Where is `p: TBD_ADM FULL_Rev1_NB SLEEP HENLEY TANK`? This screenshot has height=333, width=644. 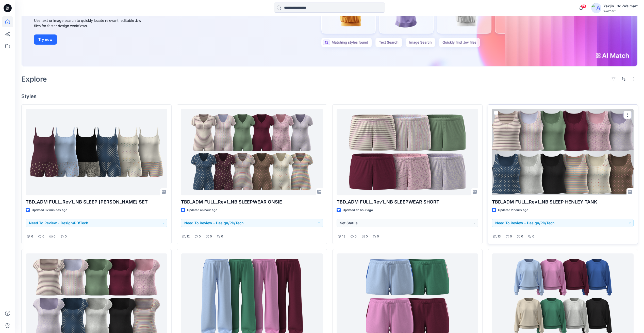
p: TBD_ADM FULL_Rev1_NB SLEEP HENLEY TANK is located at coordinates (563, 202).